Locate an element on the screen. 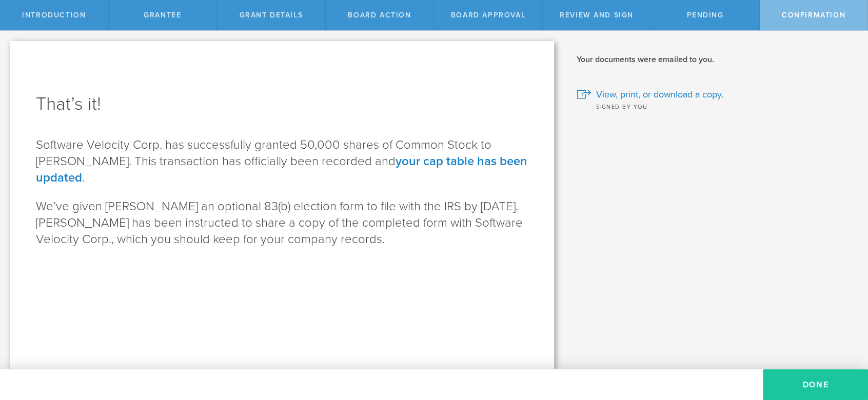  span: Introduction is located at coordinates (54, 15).